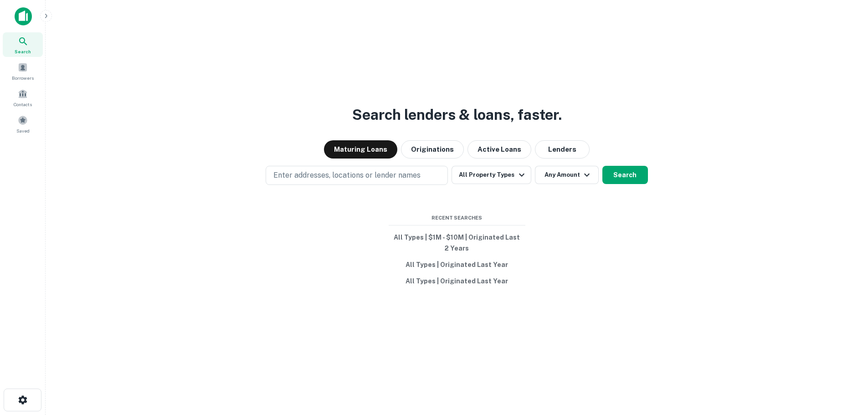 The height and width of the screenshot is (415, 868). I want to click on a: Contacts, so click(23, 97).